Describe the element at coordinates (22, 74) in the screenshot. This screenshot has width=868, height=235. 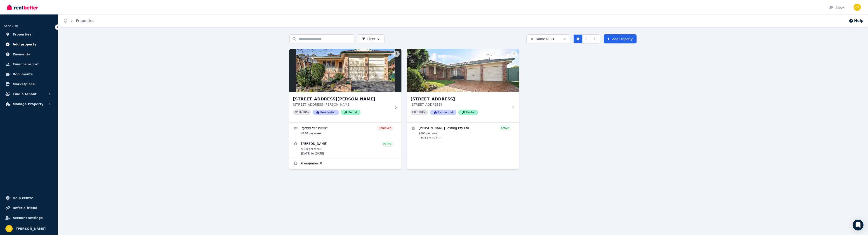
I see `span: Documents` at that location.